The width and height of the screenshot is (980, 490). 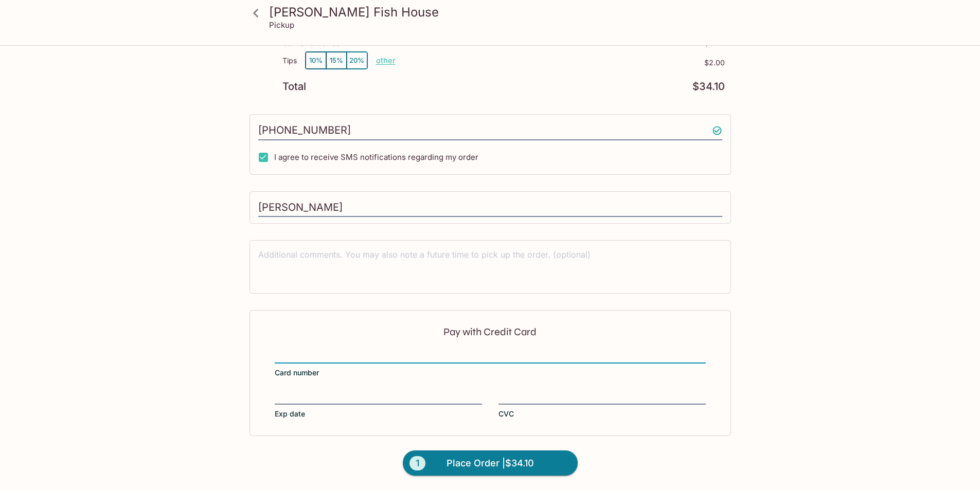 What do you see at coordinates (560, 63) in the screenshot?
I see `p: $2.00` at bounding box center [560, 63].